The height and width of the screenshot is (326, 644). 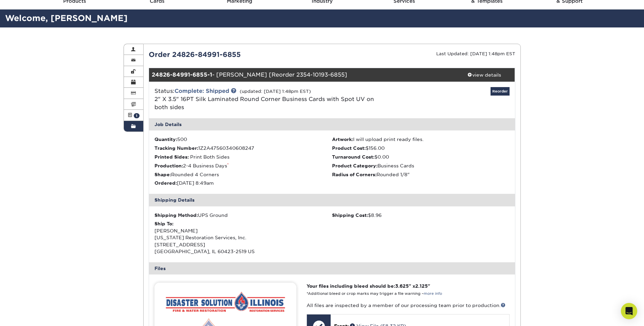 I want to click on div: Files, so click(x=332, y=269).